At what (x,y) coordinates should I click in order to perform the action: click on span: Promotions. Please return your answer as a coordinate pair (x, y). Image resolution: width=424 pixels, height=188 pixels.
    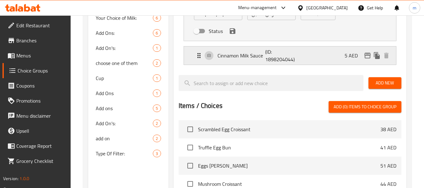
    Looking at the image, I should click on (41, 101).